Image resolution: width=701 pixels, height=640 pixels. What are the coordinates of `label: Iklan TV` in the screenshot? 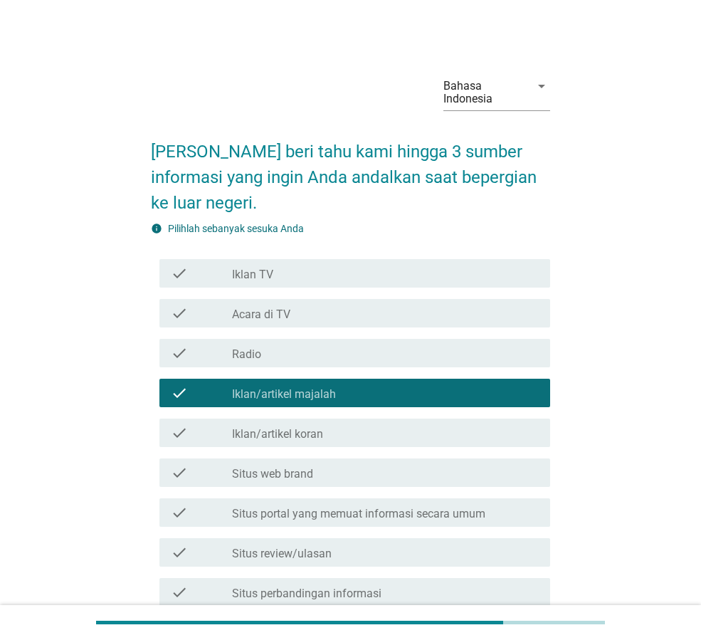 It's located at (253, 275).